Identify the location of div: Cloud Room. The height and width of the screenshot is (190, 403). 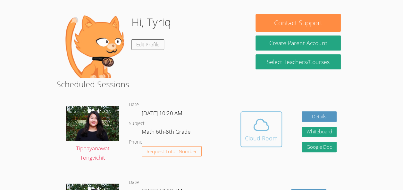
(261, 139).